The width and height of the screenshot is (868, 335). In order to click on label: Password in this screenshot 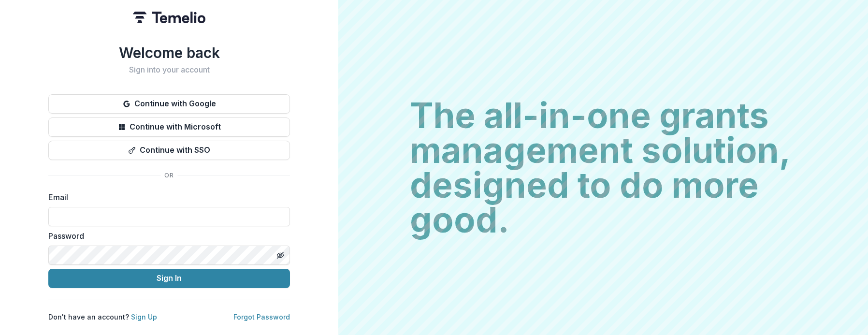, I will do `click(166, 235)`.